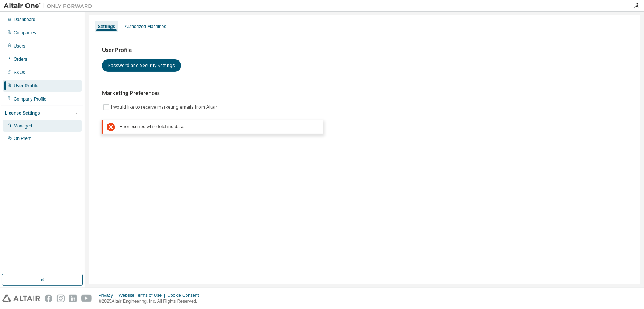 This screenshot has height=309, width=644. Describe the element at coordinates (165, 107) in the screenshot. I see `label: I would like to receive marketing emails from Altair` at that location.